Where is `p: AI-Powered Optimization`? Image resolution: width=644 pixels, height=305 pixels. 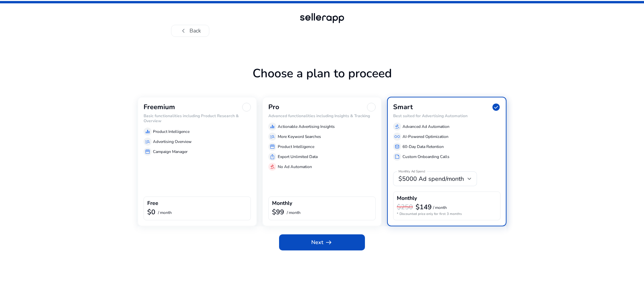
p: AI-Powered Optimization is located at coordinates (425, 137).